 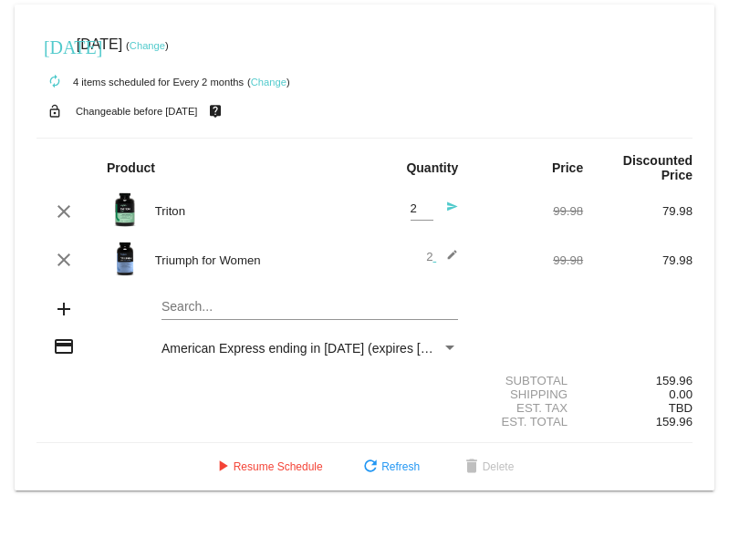 I want to click on button: Refresh, so click(x=390, y=467).